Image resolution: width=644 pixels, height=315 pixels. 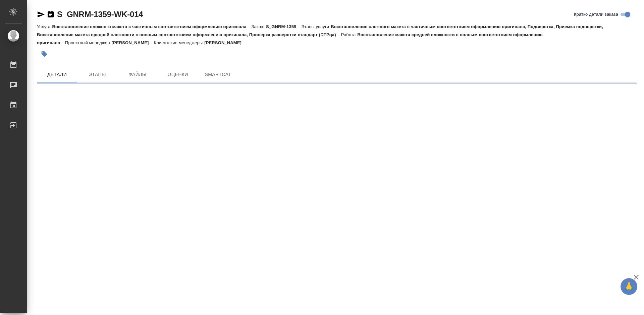 What do you see at coordinates (100, 14) in the screenshot?
I see `a: S_GNRM-1359-WK-014` at bounding box center [100, 14].